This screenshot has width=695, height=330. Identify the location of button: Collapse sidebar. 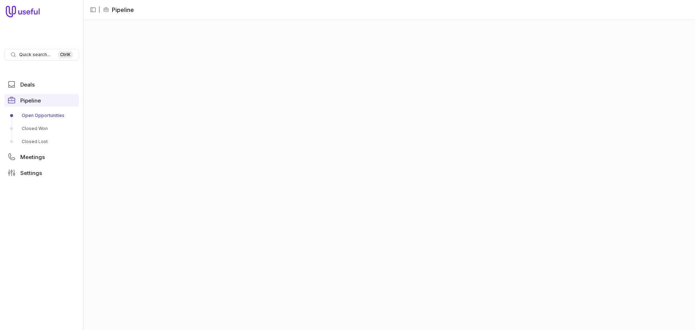
(93, 10).